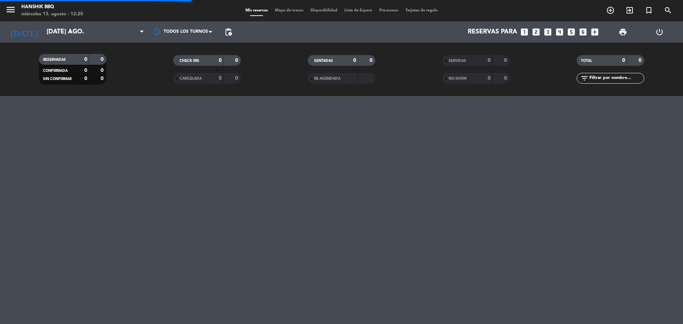 Image resolution: width=683 pixels, height=324 pixels. Describe the element at coordinates (11, 10) in the screenshot. I see `i: menu` at that location.